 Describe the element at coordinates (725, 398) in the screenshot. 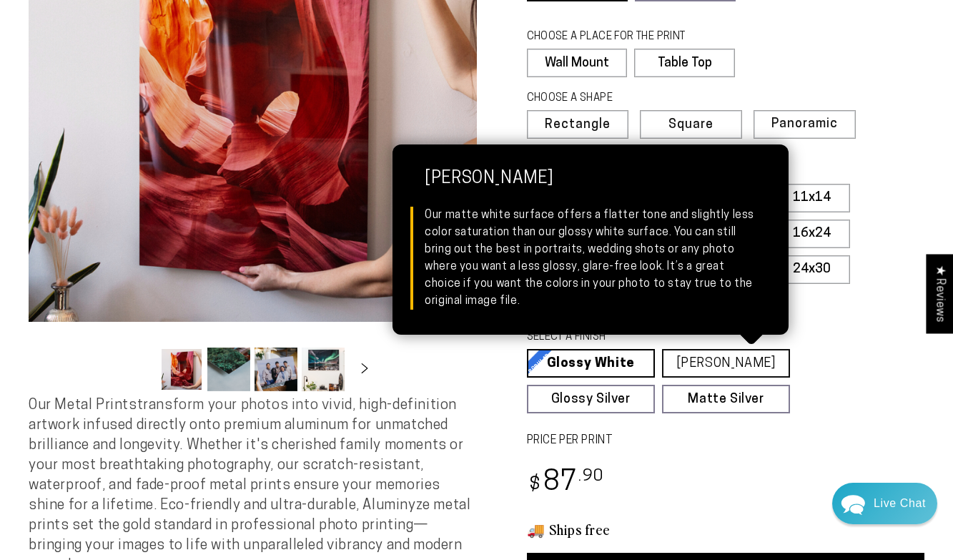

I see `a: Matte Silver` at that location.